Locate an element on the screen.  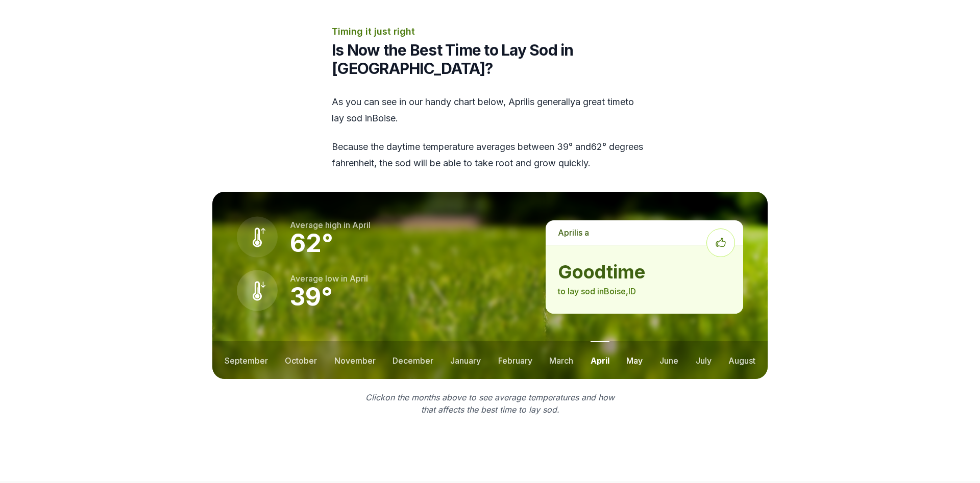
button: february is located at coordinates (515, 360).